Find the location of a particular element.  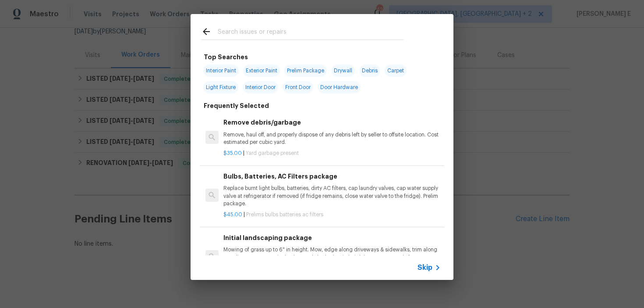

span: Skip is located at coordinates (425, 268).